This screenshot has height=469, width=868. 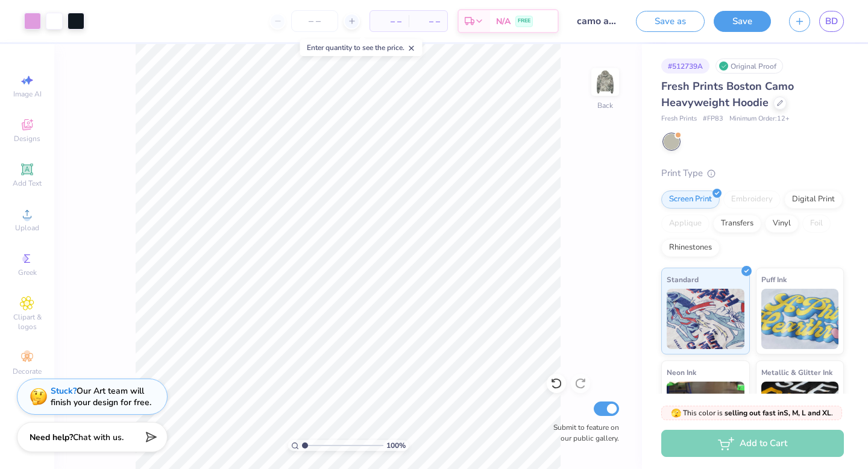 I want to click on div: Our Art team will finish your design for free., so click(x=101, y=397).